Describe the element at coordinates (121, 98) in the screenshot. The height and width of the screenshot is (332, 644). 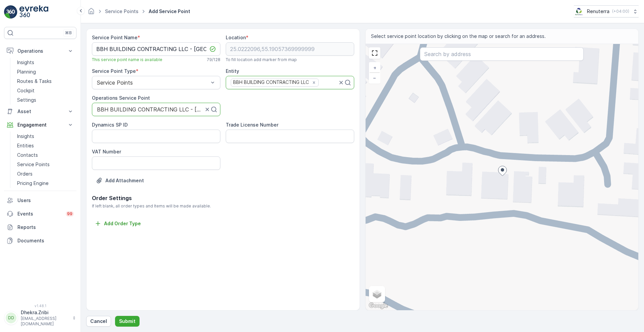
I see `label: Operations Service Point` at that location.